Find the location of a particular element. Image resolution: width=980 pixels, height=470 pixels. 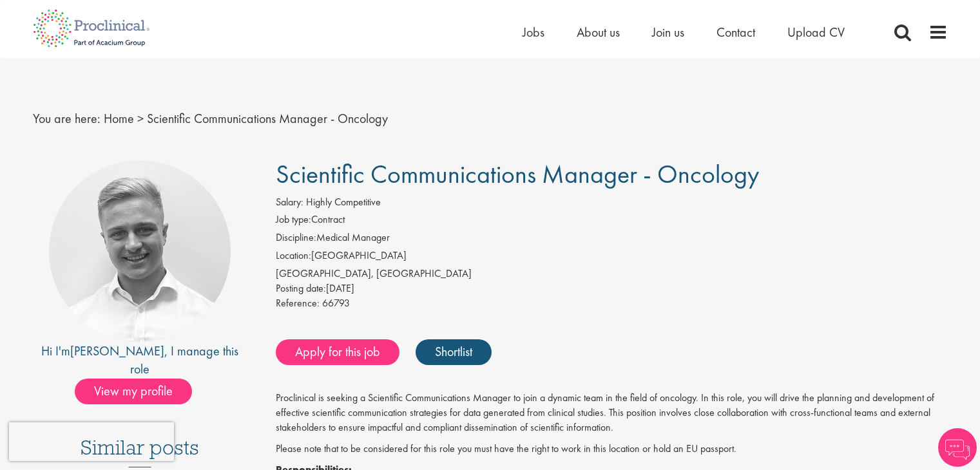

span: Jobs is located at coordinates (533, 32).